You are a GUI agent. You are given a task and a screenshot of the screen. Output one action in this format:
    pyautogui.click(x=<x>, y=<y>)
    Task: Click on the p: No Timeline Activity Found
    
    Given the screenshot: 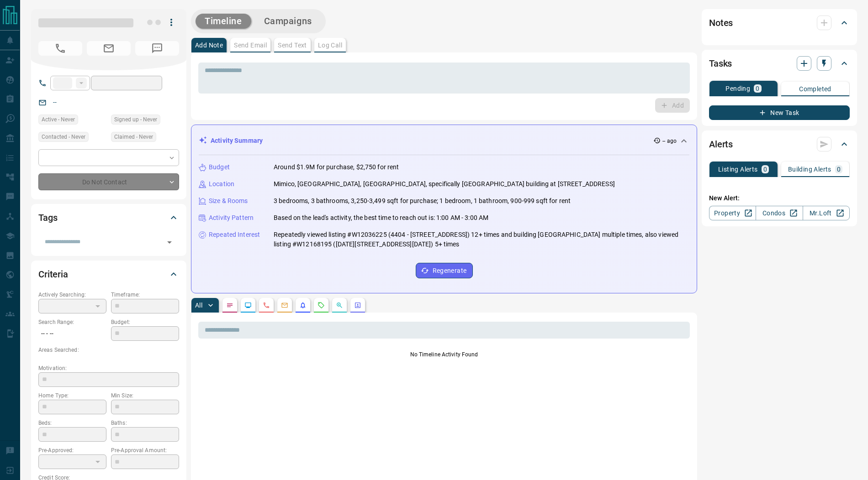 What is the action you would take?
    pyautogui.click(x=444, y=355)
    